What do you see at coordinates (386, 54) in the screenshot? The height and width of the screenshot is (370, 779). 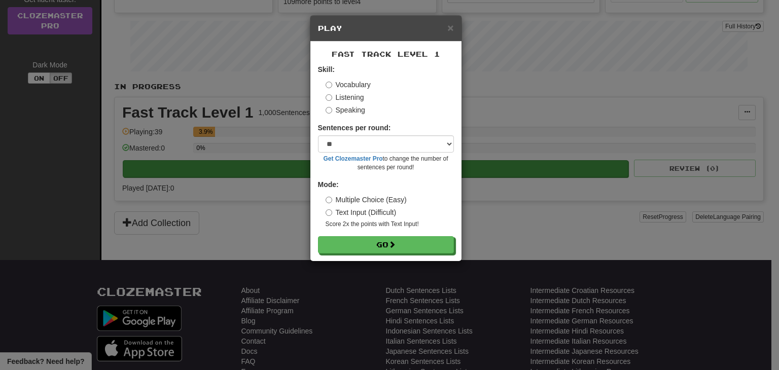 I see `span: Fast Track Level 1` at bounding box center [386, 54].